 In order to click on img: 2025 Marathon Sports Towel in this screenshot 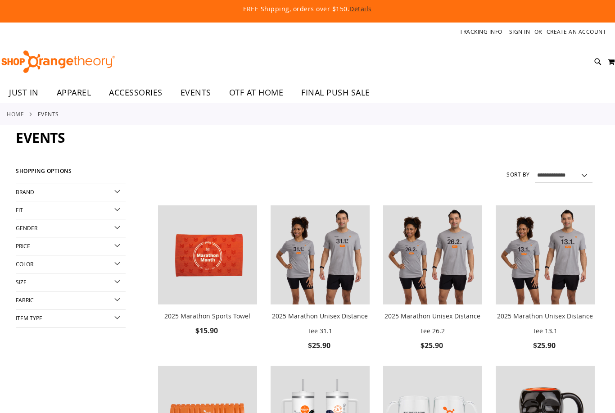, I will do `click(207, 255)`.